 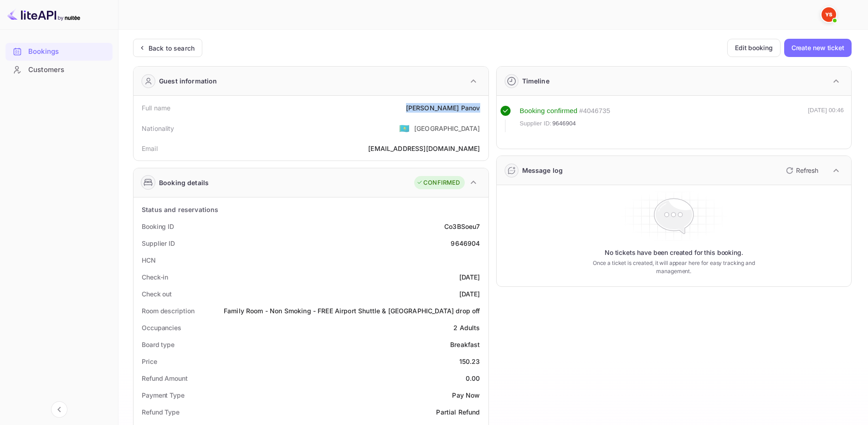 What do you see at coordinates (156, 107) in the screenshot?
I see `div: Full name` at bounding box center [156, 107].